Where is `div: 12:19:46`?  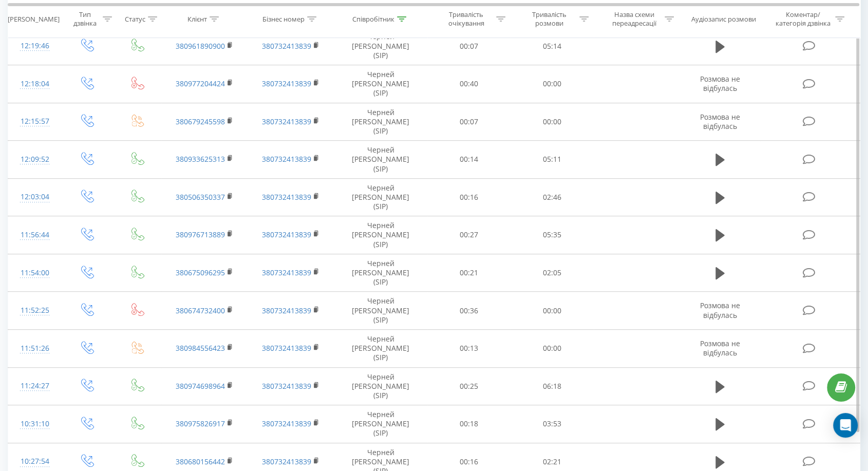
div: 12:19:46 is located at coordinates (34, 46).